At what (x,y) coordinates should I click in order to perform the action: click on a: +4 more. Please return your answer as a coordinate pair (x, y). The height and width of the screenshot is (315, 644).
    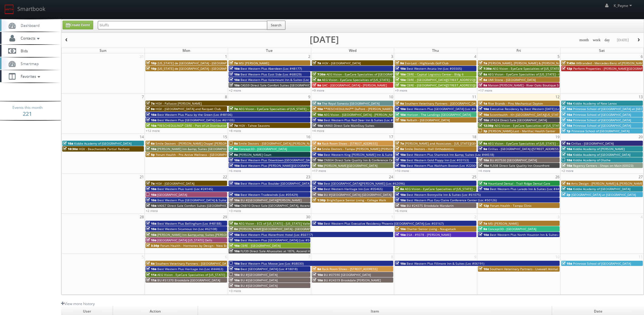
    Looking at the image, I should click on (484, 171).